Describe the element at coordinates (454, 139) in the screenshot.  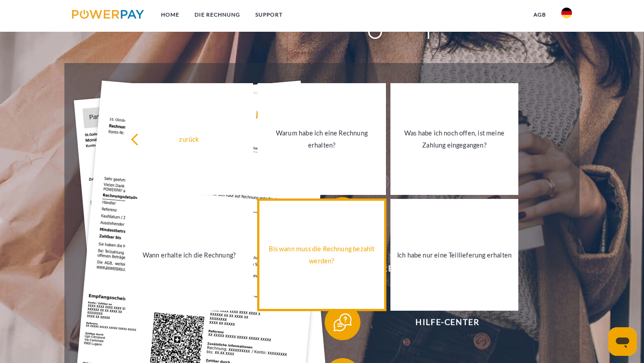
I see `div: Was habe ich noch offen, ist meine Zahlung eingegangen?` at that location.